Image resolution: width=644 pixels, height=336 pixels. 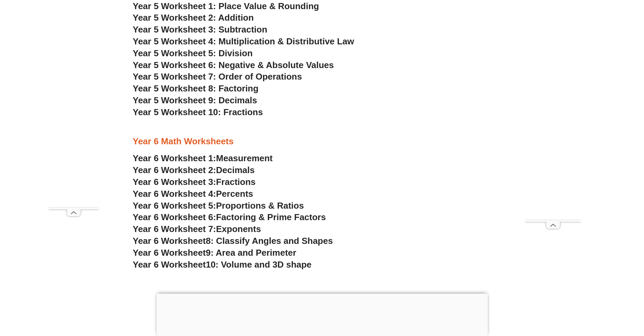 What do you see at coordinates (236, 182) in the screenshot?
I see `span: Fractions` at bounding box center [236, 182].